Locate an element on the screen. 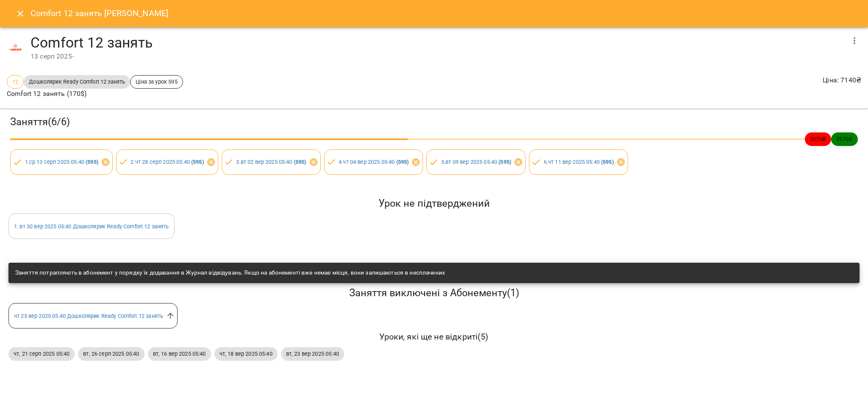 The width and height of the screenshot is (868, 393). p: Ціна : 7140 ₴ is located at coordinates (841, 80).